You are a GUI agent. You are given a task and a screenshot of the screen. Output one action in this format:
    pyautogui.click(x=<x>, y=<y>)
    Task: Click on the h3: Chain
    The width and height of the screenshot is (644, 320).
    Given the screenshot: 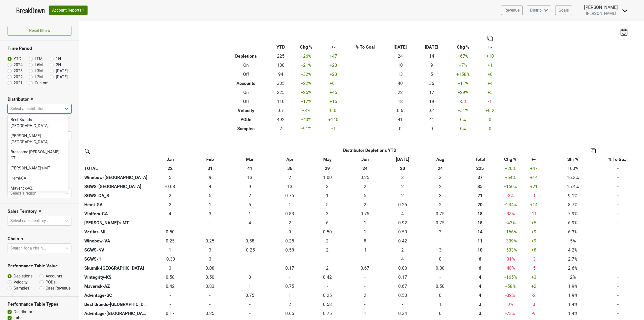 What is the action you would take?
    pyautogui.click(x=13, y=239)
    